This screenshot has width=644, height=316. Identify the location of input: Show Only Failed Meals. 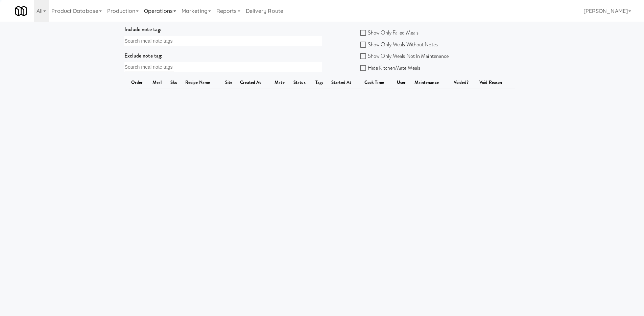
(363, 33).